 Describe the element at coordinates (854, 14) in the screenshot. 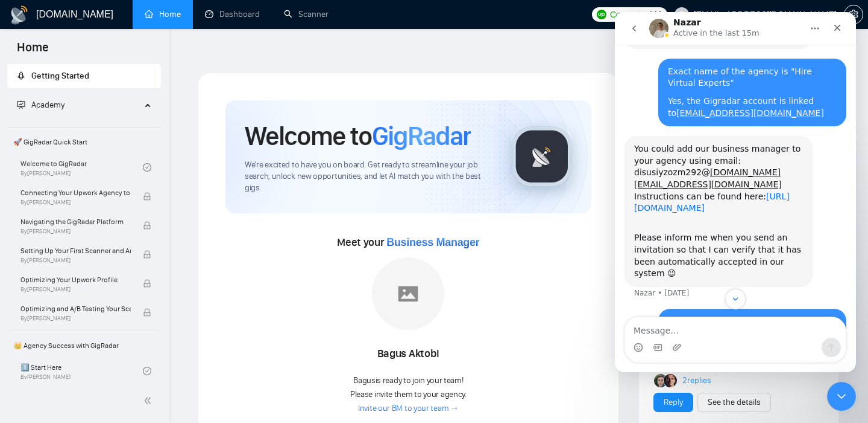

I see `span: setting` at that location.